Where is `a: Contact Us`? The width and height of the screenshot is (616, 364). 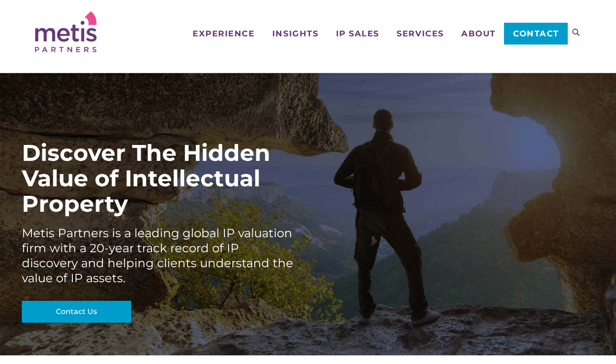
a: Contact Us is located at coordinates (76, 312).